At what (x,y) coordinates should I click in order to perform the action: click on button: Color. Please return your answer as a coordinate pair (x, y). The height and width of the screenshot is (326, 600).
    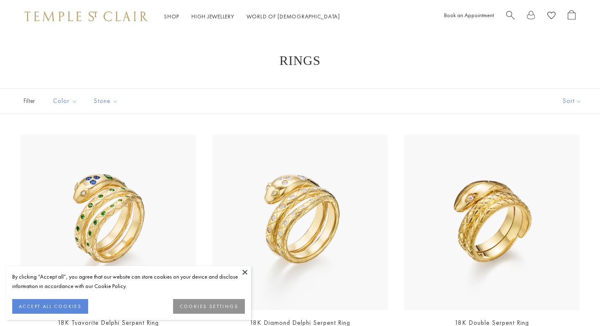
    Looking at the image, I should click on (65, 101).